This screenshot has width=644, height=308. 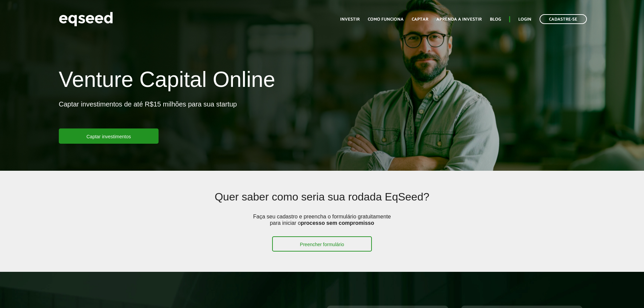 What do you see at coordinates (350, 19) in the screenshot?
I see `a: Investir` at bounding box center [350, 19].